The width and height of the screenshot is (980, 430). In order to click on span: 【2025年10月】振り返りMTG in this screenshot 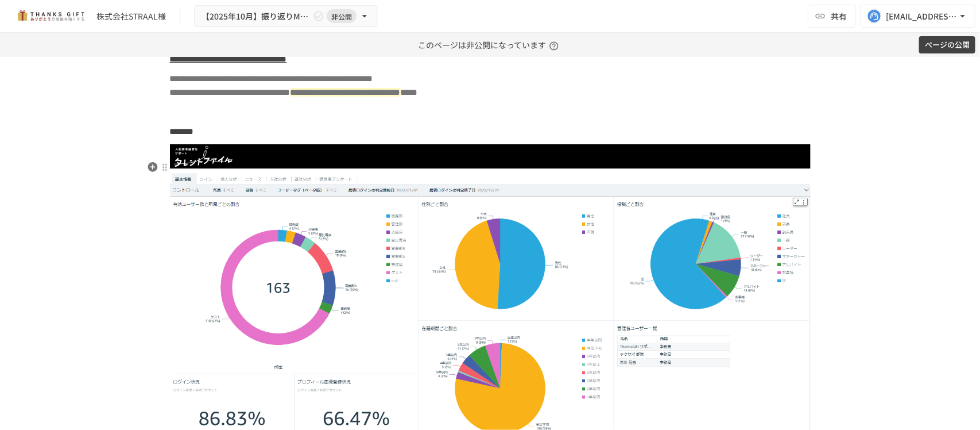, I will do `click(256, 16)`.